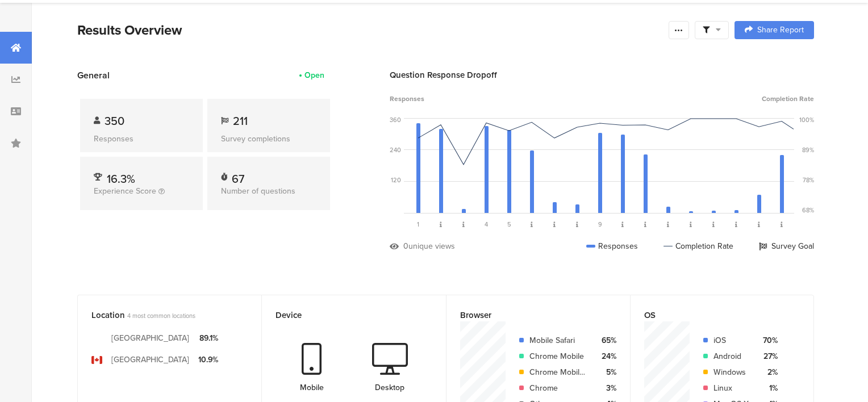 This screenshot has width=868, height=402. I want to click on div: OS, so click(713, 315).